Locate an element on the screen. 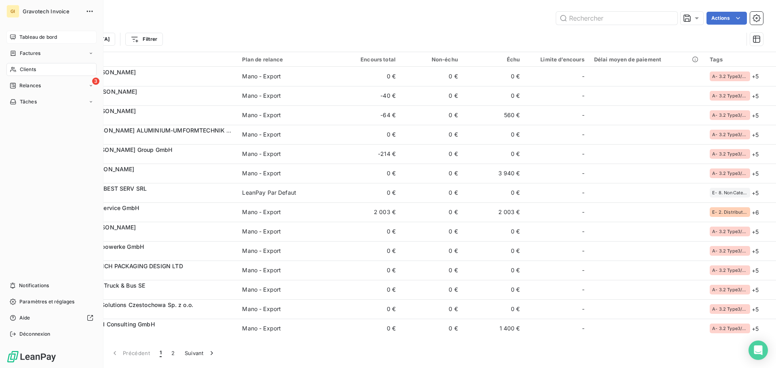  td: -214 € is located at coordinates (369, 154).